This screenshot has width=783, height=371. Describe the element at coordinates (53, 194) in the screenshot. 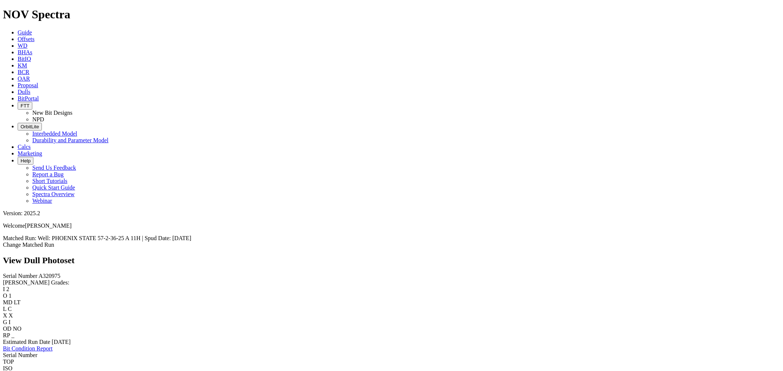

I see `a: Spectra Overview` at that location.